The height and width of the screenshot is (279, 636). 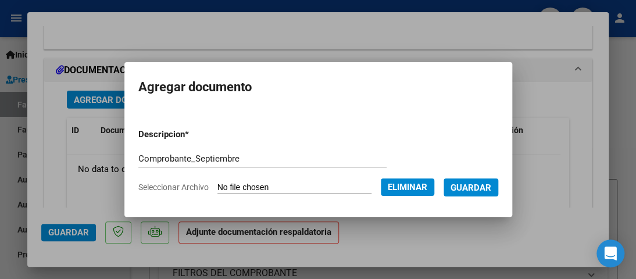 I want to click on button: Eliminar, so click(x=408, y=187).